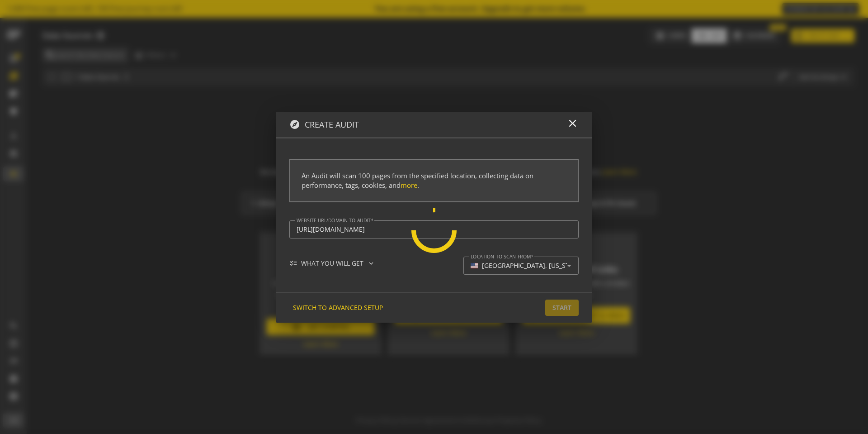  Describe the element at coordinates (370, 264) in the screenshot. I see `mat-expansion-panel-header: WHAT YOU WILL GET` at that location.